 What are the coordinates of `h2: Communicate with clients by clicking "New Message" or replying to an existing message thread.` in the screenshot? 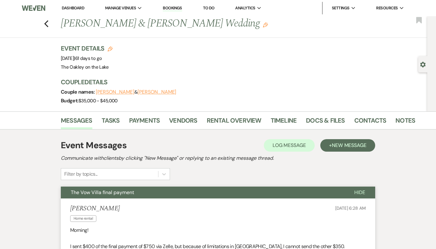 It's located at (218, 158).